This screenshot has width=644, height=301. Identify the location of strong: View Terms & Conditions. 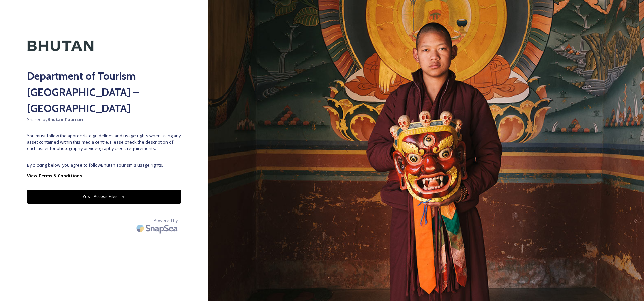
(54, 175).